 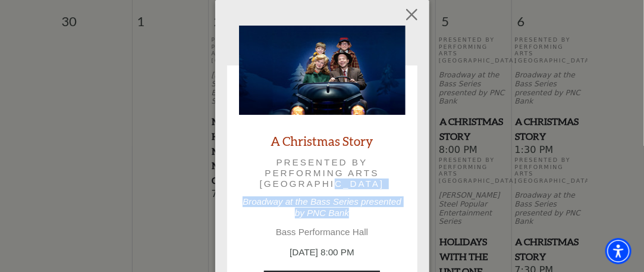 I want to click on p: Bass Performance Hall, so click(x=322, y=232).